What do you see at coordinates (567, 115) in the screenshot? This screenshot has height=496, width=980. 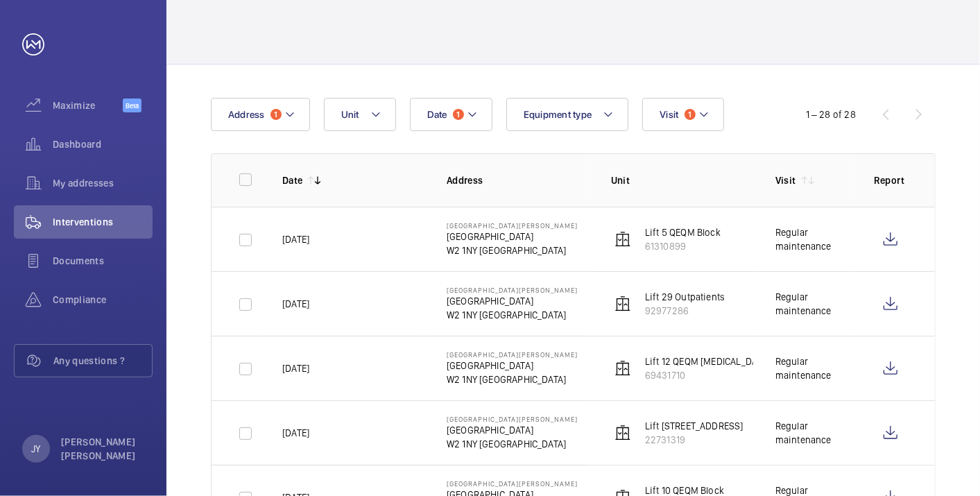 I see `button: Equipment type` at bounding box center [567, 115].